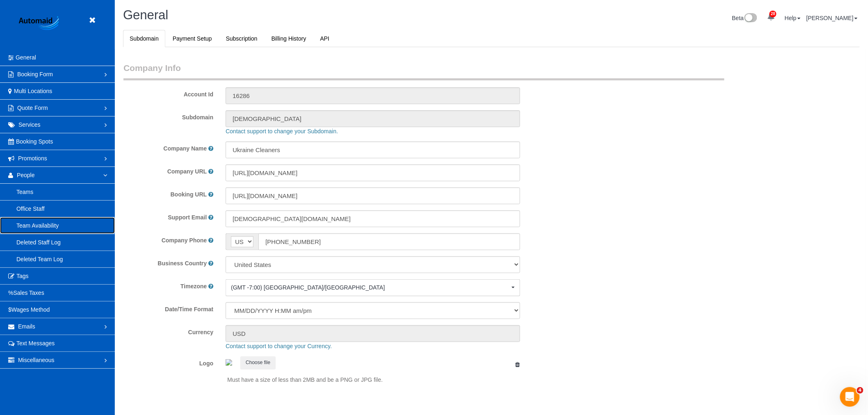 The width and height of the screenshot is (868, 415). Describe the element at coordinates (860, 391) in the screenshot. I see `span: 4` at that location.